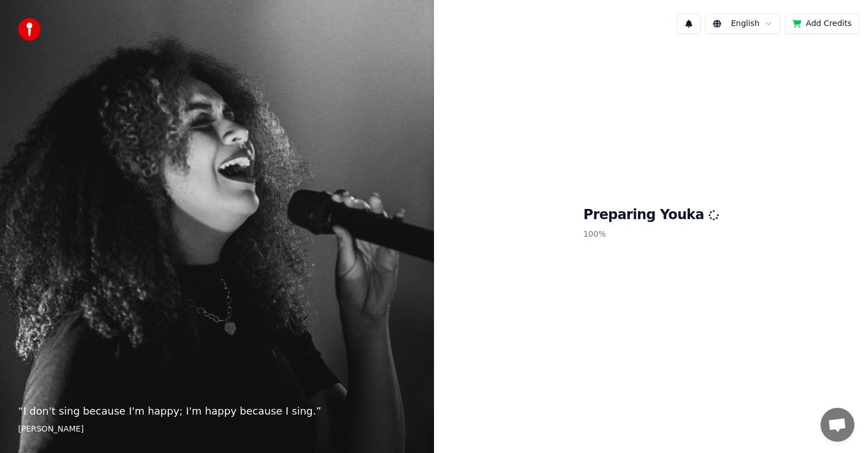 Image resolution: width=868 pixels, height=453 pixels. I want to click on h1: Preparing Youka, so click(651, 215).